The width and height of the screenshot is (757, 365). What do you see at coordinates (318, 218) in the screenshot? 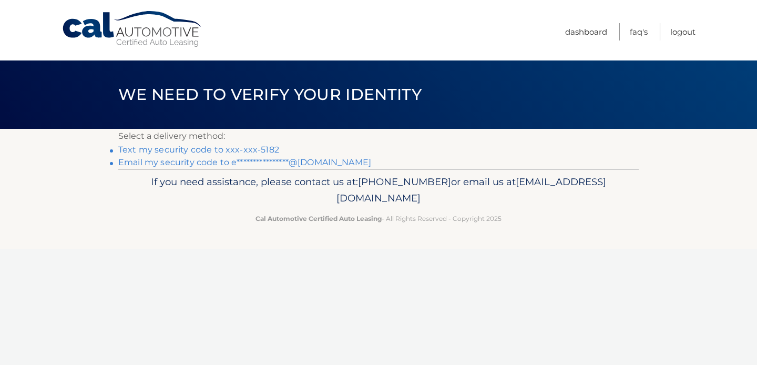
I see `strong: Cal Automotive Certified Auto Leasing` at bounding box center [318, 218].